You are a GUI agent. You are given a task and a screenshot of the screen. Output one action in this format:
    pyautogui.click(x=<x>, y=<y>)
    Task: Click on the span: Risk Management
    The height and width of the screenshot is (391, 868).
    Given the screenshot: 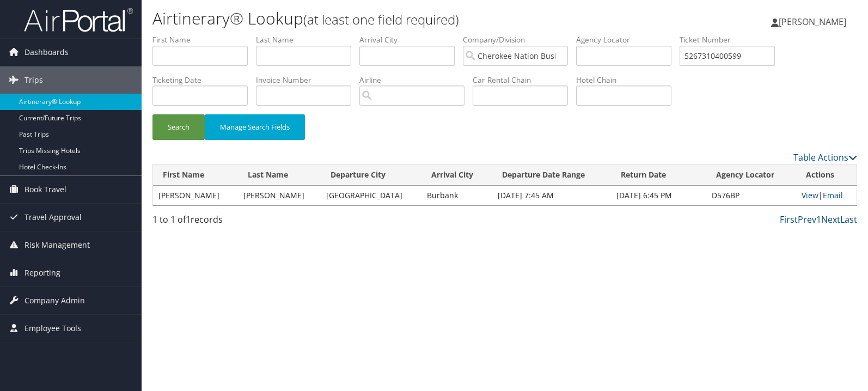 What is the action you would take?
    pyautogui.click(x=57, y=245)
    